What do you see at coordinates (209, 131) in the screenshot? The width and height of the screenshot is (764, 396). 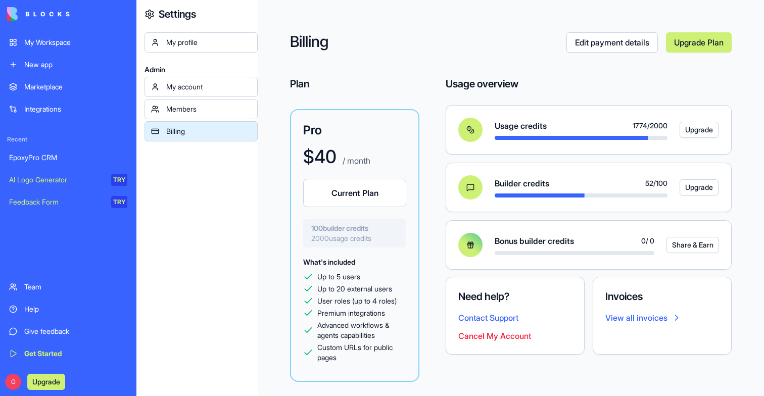 I see `div: Billing` at bounding box center [209, 131].